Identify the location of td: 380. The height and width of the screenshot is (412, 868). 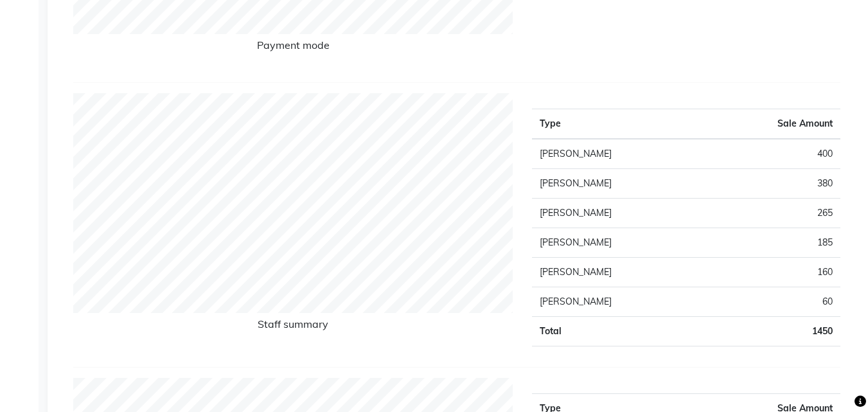
(771, 183).